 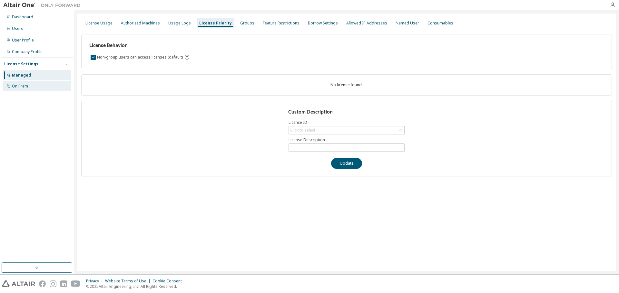 I want to click on div: User Profile, so click(x=23, y=40).